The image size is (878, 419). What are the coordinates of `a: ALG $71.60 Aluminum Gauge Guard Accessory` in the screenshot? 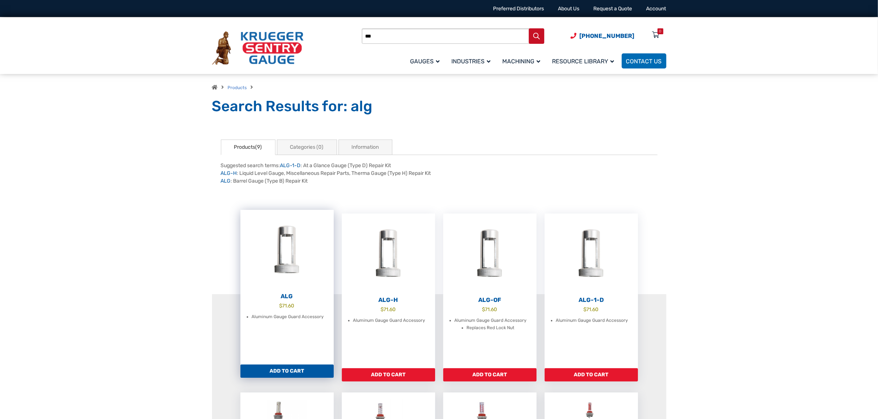 It's located at (287, 288).